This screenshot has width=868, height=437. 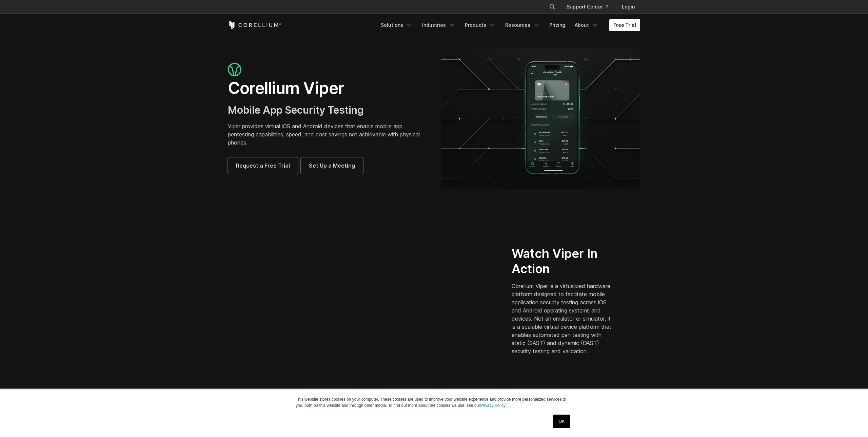 What do you see at coordinates (628, 7) in the screenshot?
I see `a: Login` at bounding box center [628, 7].